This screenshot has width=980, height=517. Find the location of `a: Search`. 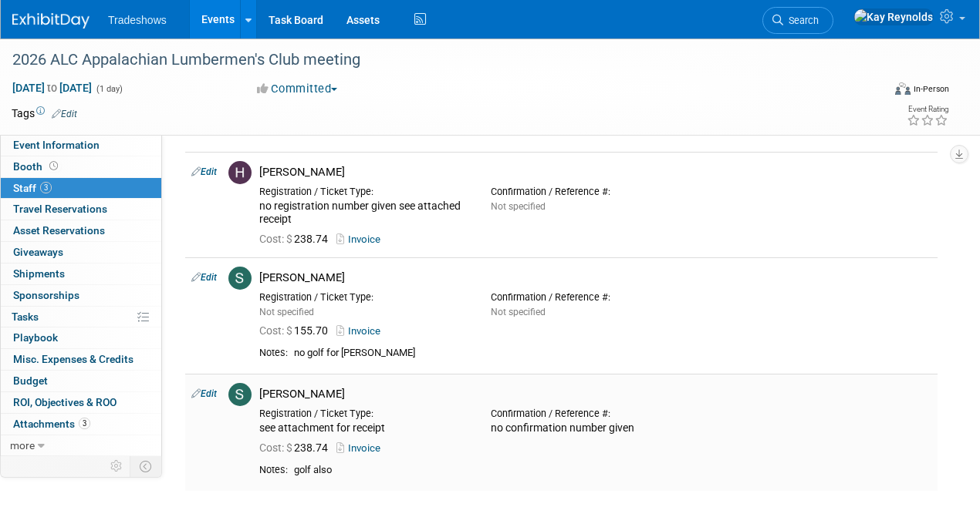

a: Search is located at coordinates (798, 20).